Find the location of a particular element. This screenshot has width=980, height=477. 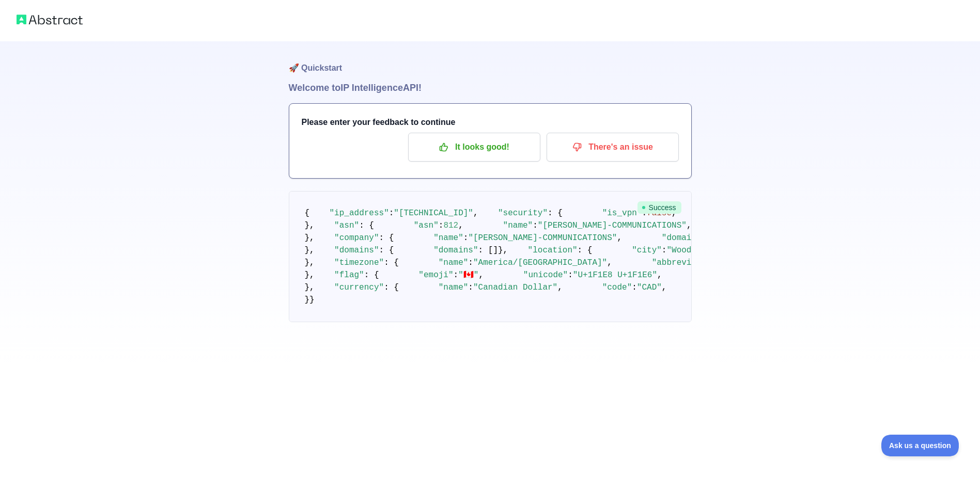

h3: Please enter your feedback to continue is located at coordinates (490, 123).